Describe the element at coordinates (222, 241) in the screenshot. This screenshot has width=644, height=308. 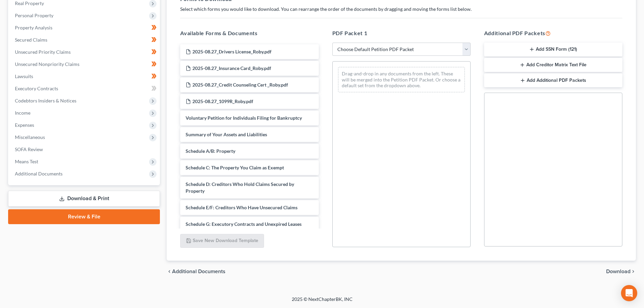
I see `button: Save New Download Template` at that location.